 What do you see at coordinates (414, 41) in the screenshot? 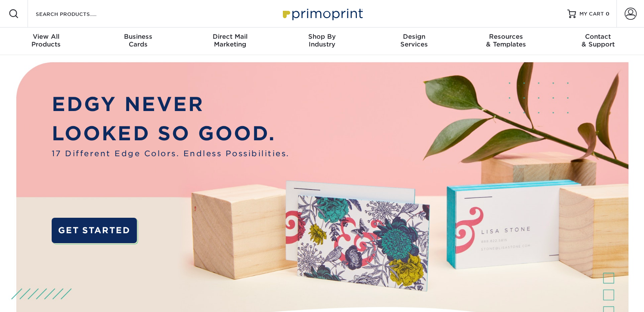
I see `a: DesignServices` at bounding box center [414, 41].